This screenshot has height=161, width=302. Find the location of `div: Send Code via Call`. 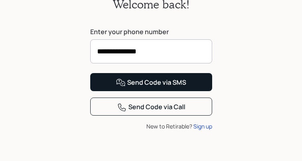

div: Send Code via Call is located at coordinates (151, 107).